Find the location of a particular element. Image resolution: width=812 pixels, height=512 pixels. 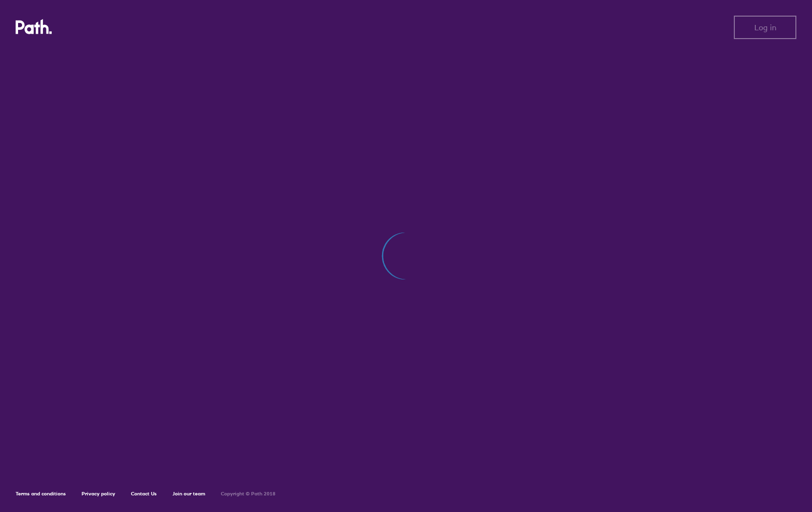

h6: Copyright © Path 2018 is located at coordinates (248, 494).